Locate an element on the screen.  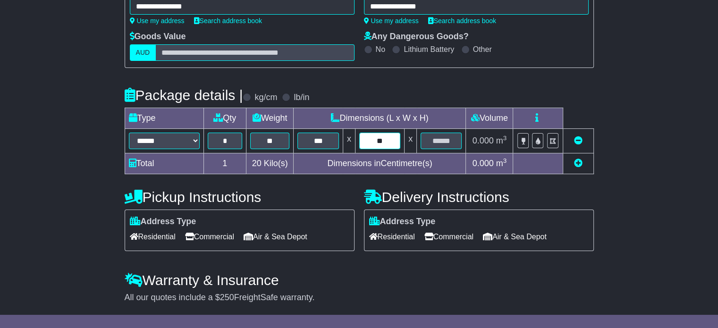
div: All our quotes include a $ FreightSafe warranty. is located at coordinates (359, 298).